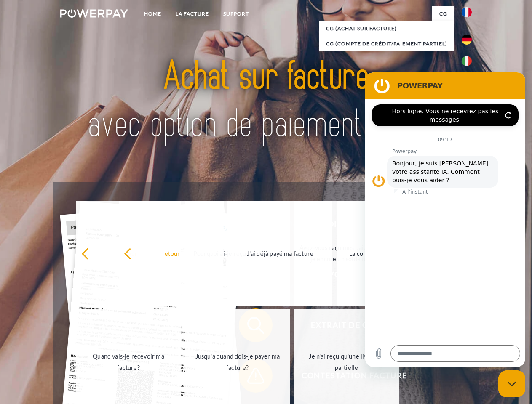 The width and height of the screenshot is (532, 404). I want to click on img: logo-powerpay-white.svg, so click(94, 14).